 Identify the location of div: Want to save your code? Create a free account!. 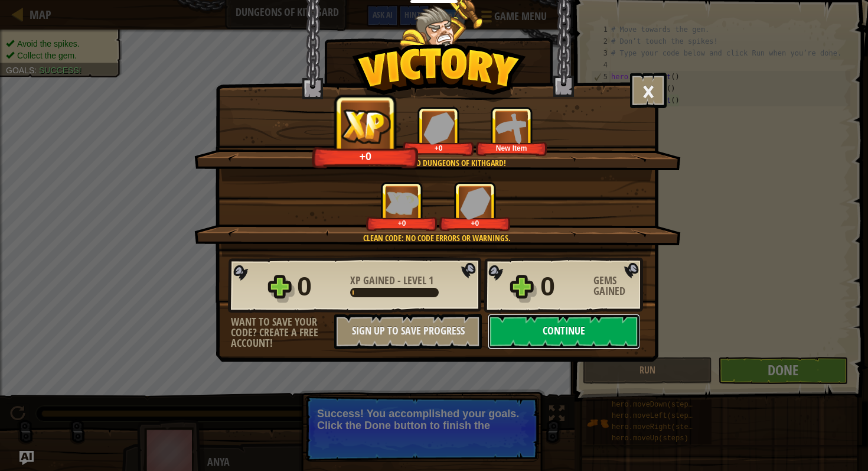
(283, 333).